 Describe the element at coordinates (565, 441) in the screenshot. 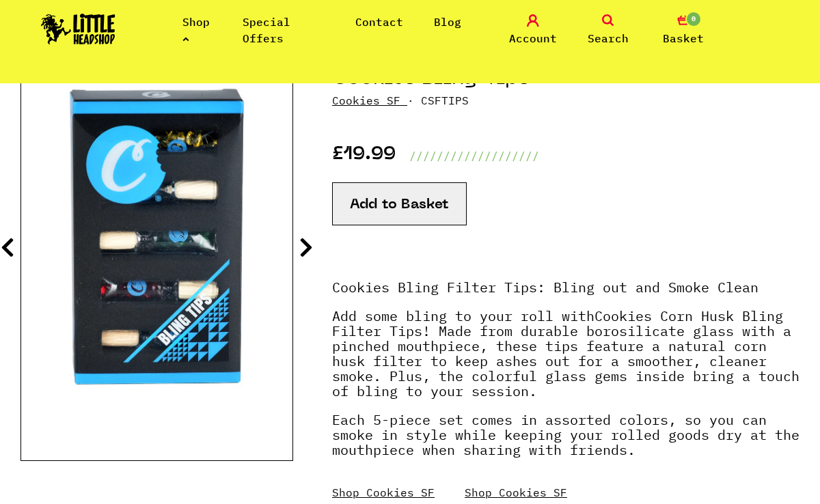

I see `p: Each 5-piece set comes in assorted colors, so you can smoke in style while keeping your rolled go...` at that location.